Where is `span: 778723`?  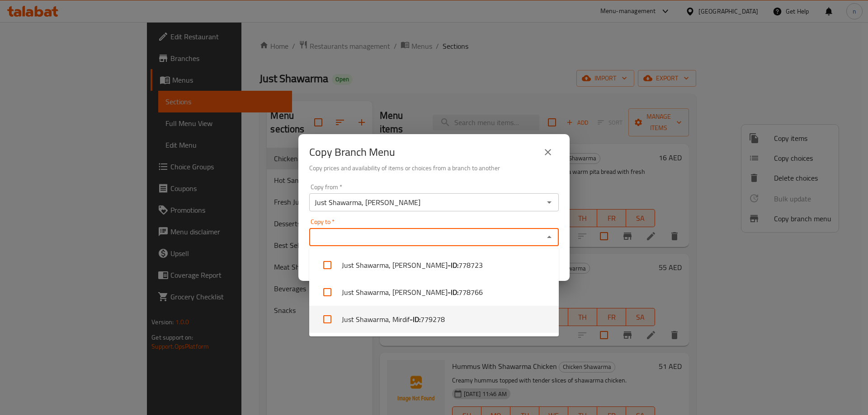 span: 778723 is located at coordinates (471, 265).